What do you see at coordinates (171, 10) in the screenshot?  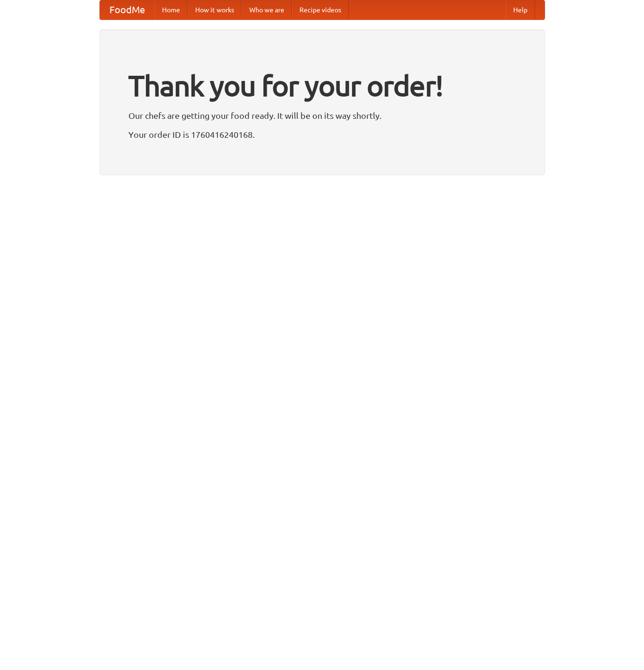 I see `a: Home` at bounding box center [171, 10].